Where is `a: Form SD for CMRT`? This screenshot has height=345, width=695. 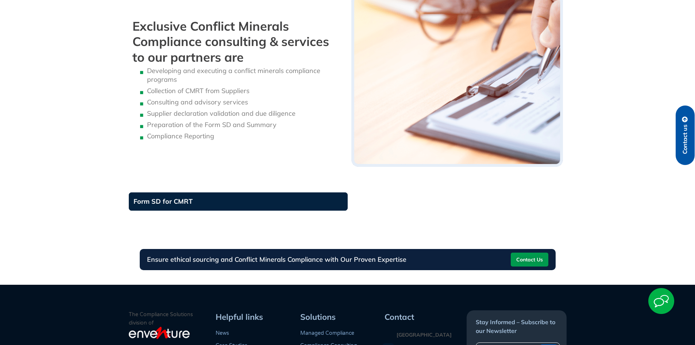 a: Form SD for CMRT is located at coordinates (238, 201).